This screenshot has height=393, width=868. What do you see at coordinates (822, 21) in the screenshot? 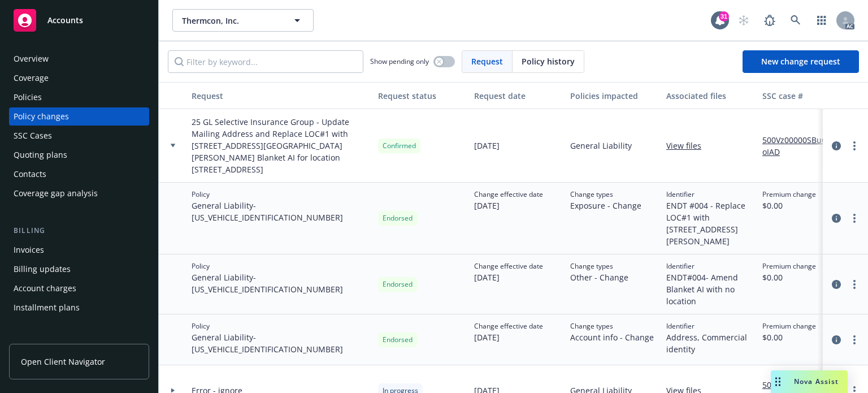
I see `a: Switch app` at bounding box center [822, 21].